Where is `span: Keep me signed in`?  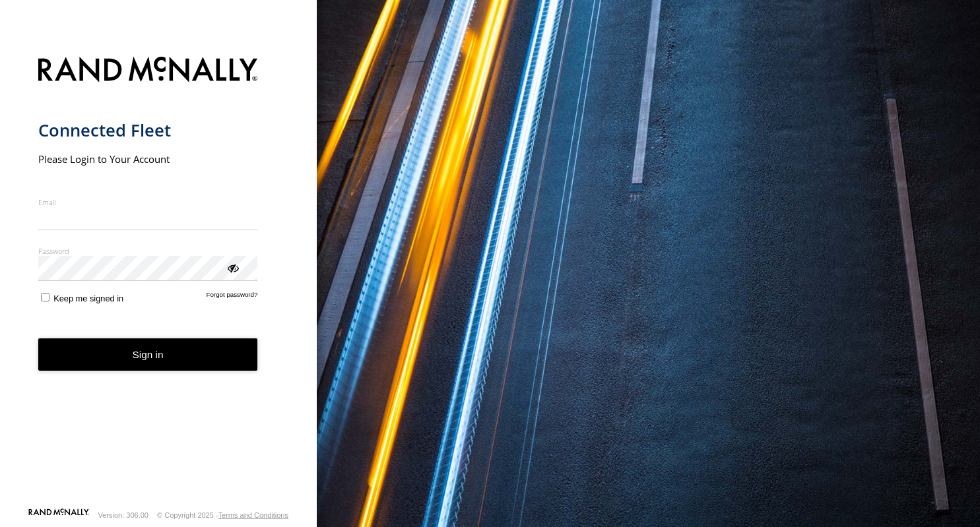 span: Keep me signed in is located at coordinates (88, 298).